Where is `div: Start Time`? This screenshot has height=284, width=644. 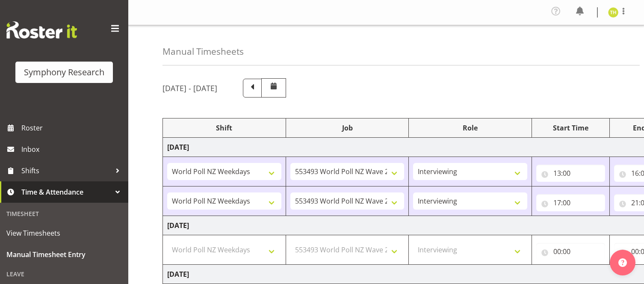 div: Start Time is located at coordinates (571, 128).